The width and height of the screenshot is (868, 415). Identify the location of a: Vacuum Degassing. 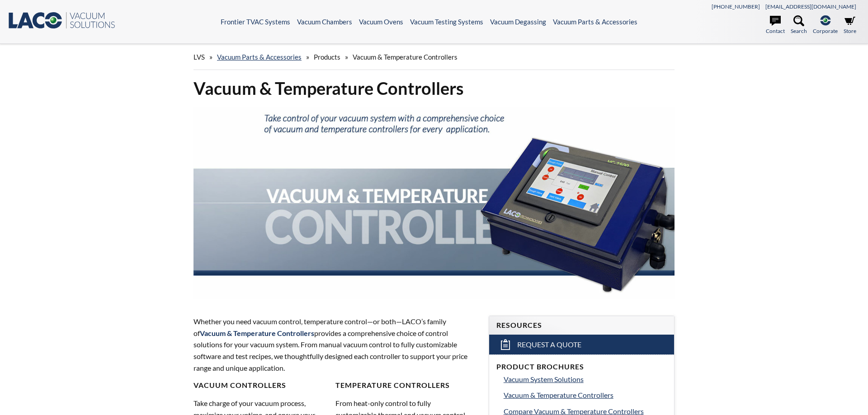
(518, 22).